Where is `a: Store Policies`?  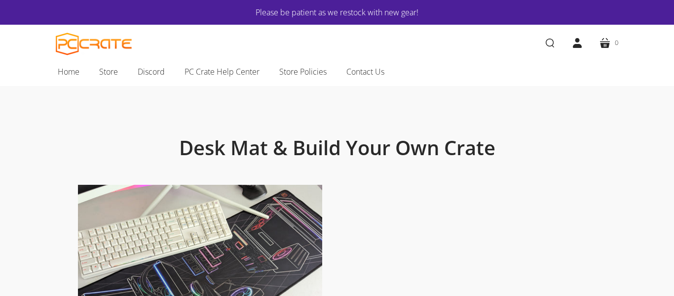 a: Store Policies is located at coordinates (303, 72).